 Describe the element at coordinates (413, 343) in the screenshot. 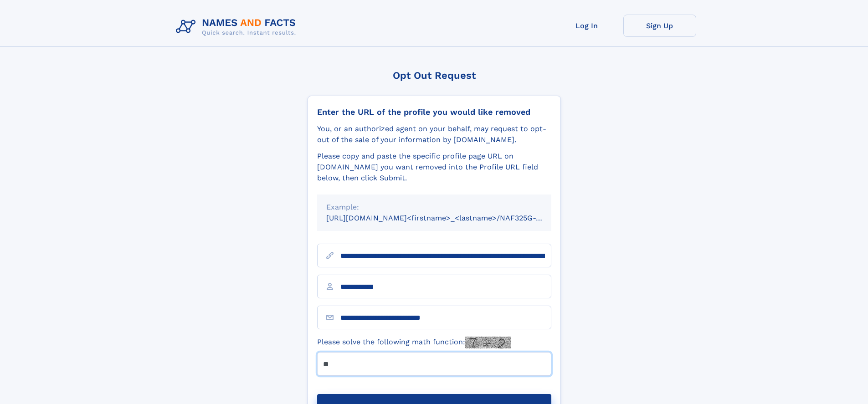

I see `label: Please solve the following math function:` at that location.